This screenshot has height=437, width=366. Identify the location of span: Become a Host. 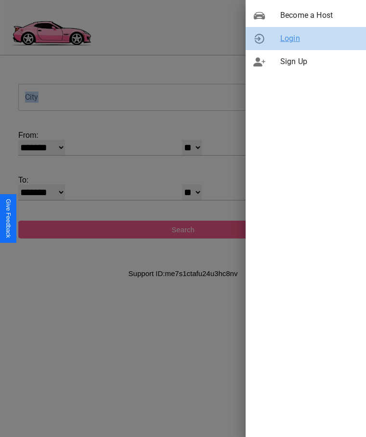
(319, 15).